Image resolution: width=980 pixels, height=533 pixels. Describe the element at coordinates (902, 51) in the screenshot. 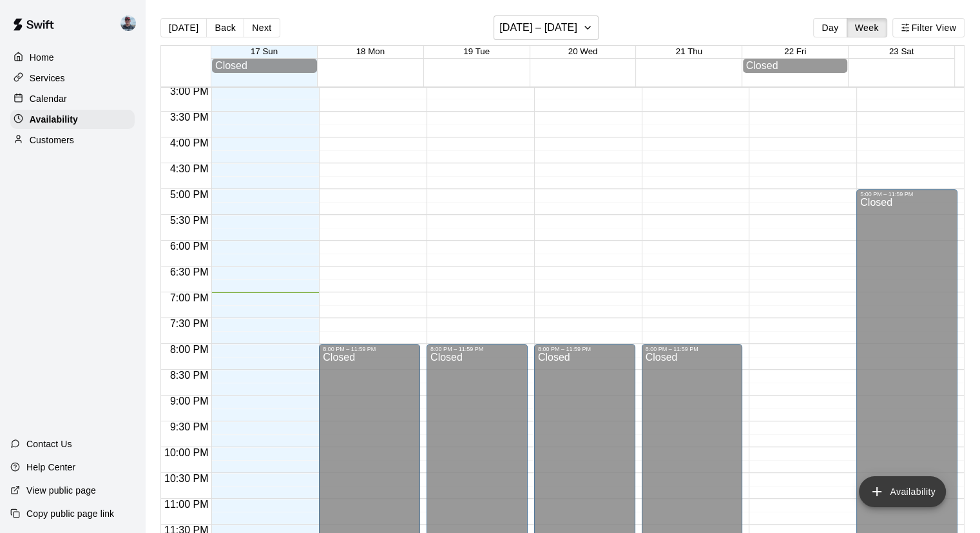

I see `button: 23 Sat` at that location.